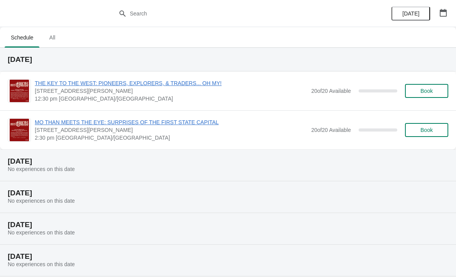 This screenshot has height=277, width=456. What do you see at coordinates (236, 14) in the screenshot?
I see `input: Search` at bounding box center [236, 14].